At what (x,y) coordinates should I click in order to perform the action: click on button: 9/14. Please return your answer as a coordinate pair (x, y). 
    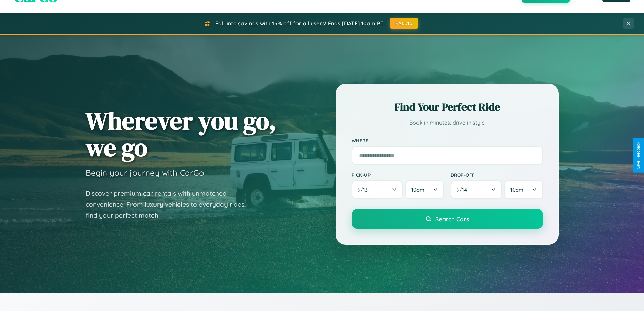
    Looking at the image, I should click on (476, 189).